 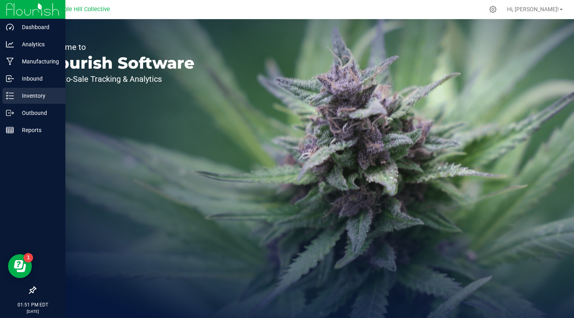 What do you see at coordinates (38, 27) in the screenshot?
I see `p: Dashboard` at bounding box center [38, 27].